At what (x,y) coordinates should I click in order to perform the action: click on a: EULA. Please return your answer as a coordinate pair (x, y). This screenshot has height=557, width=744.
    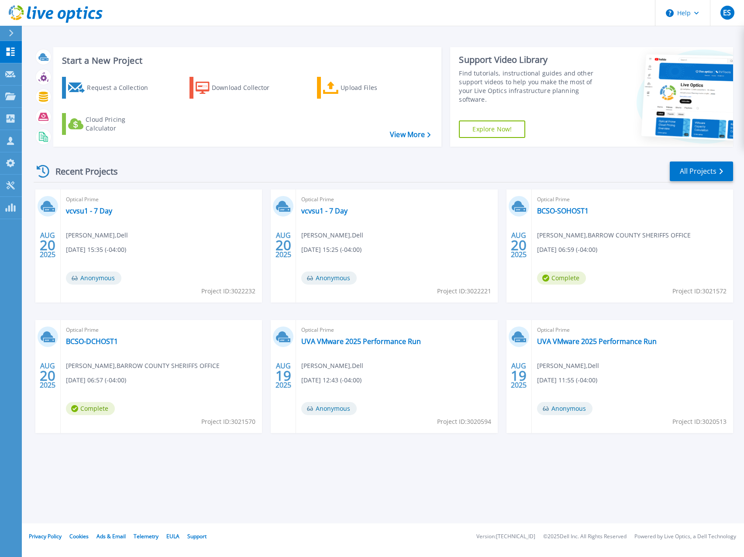
    Looking at the image, I should click on (173, 536).